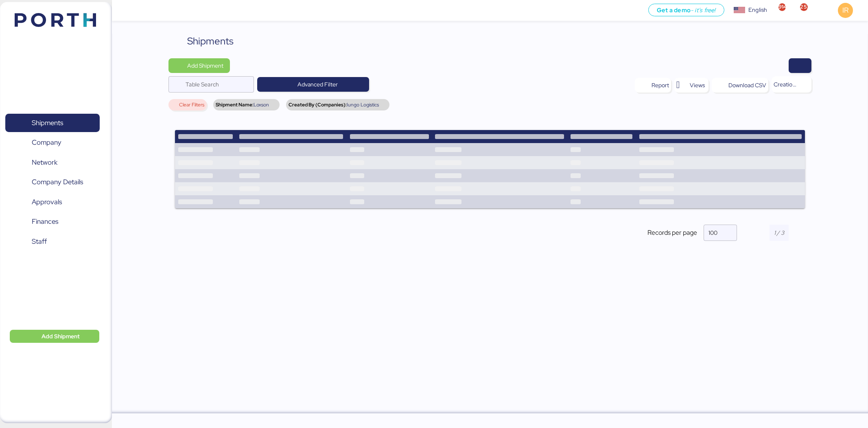 The height and width of the screenshot is (428, 868). What do you see at coordinates (779, 232) in the screenshot?
I see `input: 1 / 3` at bounding box center [779, 232].